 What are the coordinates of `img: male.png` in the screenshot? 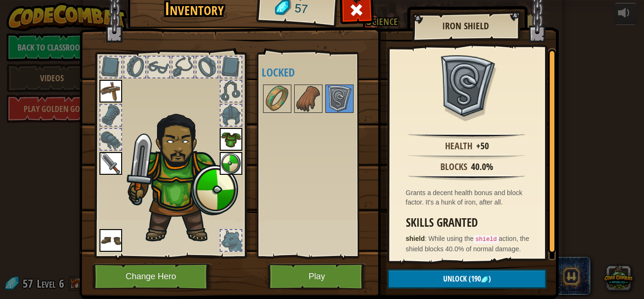 It's located at (181, 175).